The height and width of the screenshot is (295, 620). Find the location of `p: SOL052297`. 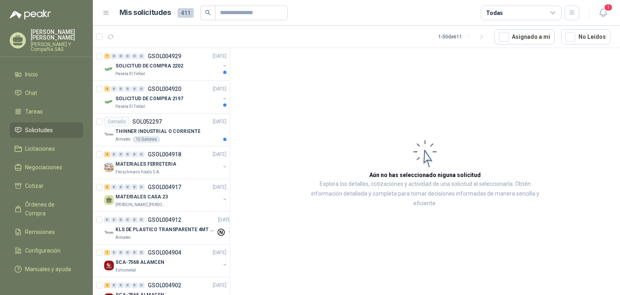

p: SOL052297 is located at coordinates (147, 122).